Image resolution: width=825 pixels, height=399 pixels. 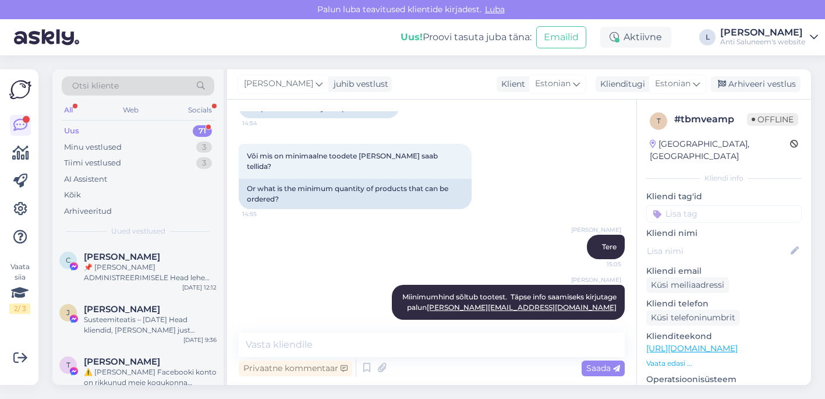 What do you see at coordinates (122, 361) in the screenshot?
I see `span: Tom Haja` at bounding box center [122, 361].